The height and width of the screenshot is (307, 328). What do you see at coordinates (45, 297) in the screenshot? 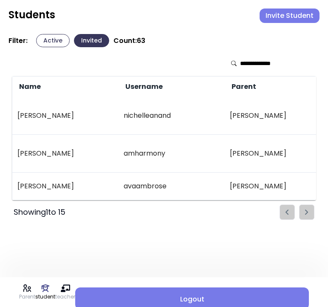
I see `p: student` at bounding box center [45, 297].